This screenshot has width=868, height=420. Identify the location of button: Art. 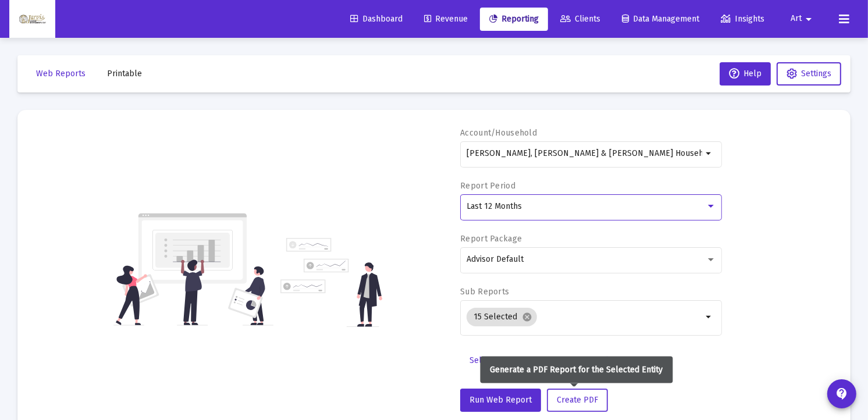
(803, 18).